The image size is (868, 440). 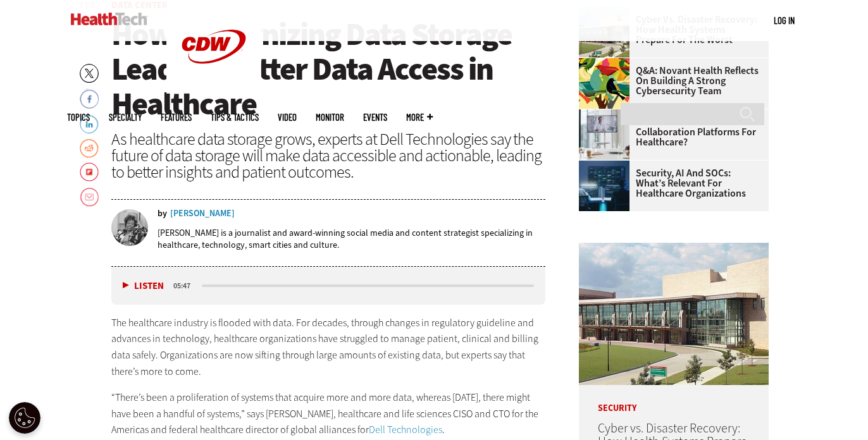 I want to click on img: Donna Marbury, so click(x=129, y=228).